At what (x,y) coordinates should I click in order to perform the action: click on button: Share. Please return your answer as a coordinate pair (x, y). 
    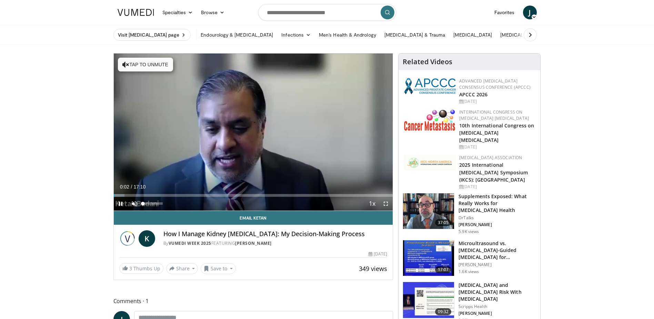
    Looking at the image, I should click on (182, 268).